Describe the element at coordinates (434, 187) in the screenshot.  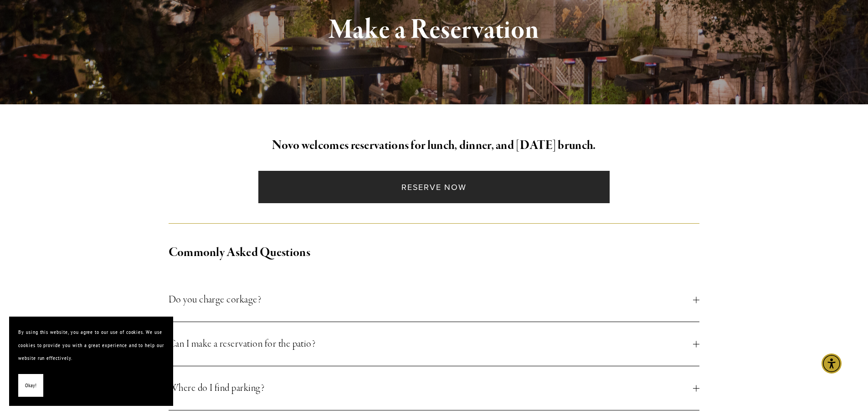
I see `a: Reserve Now` at that location.